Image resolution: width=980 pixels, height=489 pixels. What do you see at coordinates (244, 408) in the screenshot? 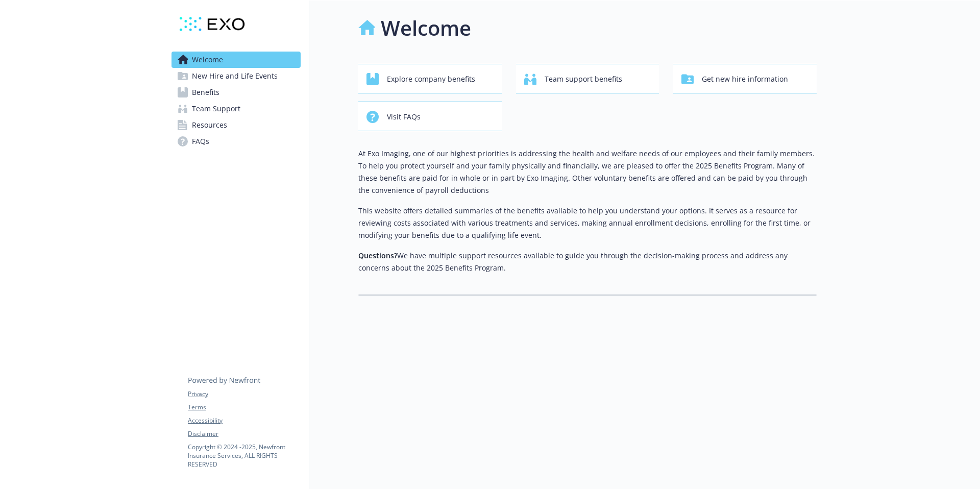
I see `a: Terms` at bounding box center [244, 408].